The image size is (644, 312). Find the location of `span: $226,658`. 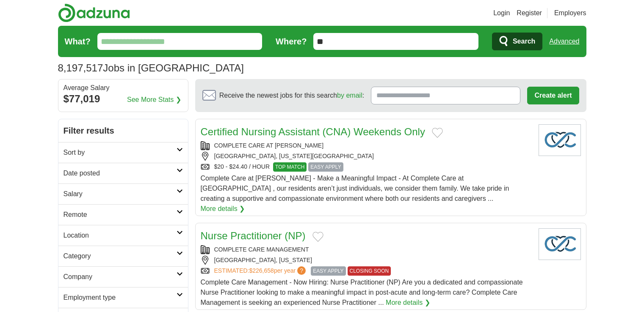

span: $226,658 is located at coordinates (261, 271).